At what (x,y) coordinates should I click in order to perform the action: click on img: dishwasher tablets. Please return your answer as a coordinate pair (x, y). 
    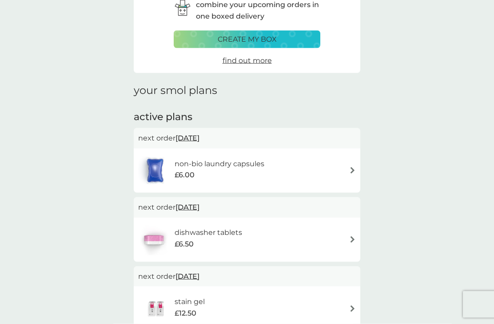
    Looking at the image, I should click on (154, 240).